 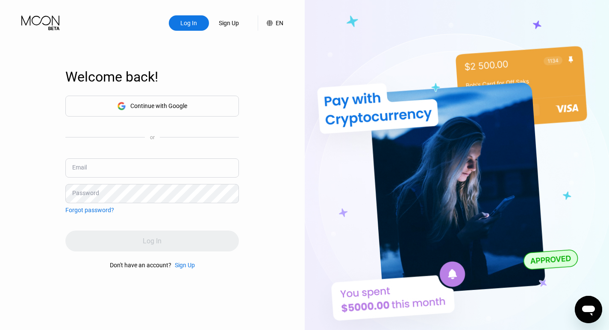 What do you see at coordinates (141, 265) in the screenshot?
I see `div: Don't have an account?` at bounding box center [141, 265].